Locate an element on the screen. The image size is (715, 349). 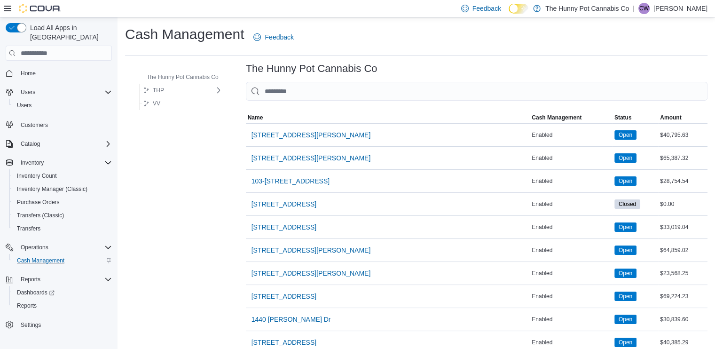
span: Settings is located at coordinates (31, 325).